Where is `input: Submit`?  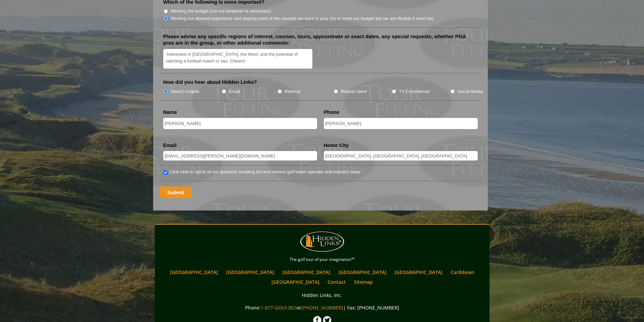
input: Submit is located at coordinates (176, 192).